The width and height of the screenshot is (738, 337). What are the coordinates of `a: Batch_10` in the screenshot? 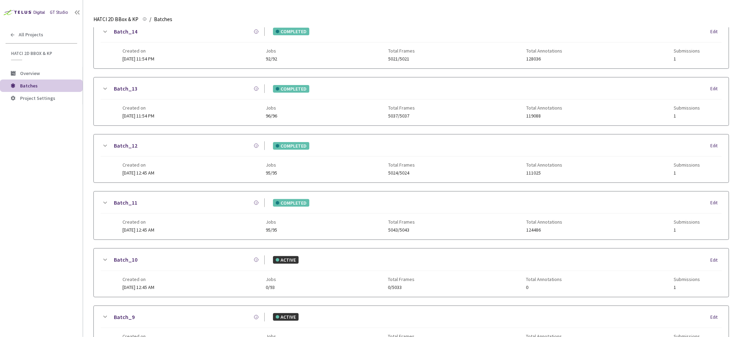 It's located at (126, 260).